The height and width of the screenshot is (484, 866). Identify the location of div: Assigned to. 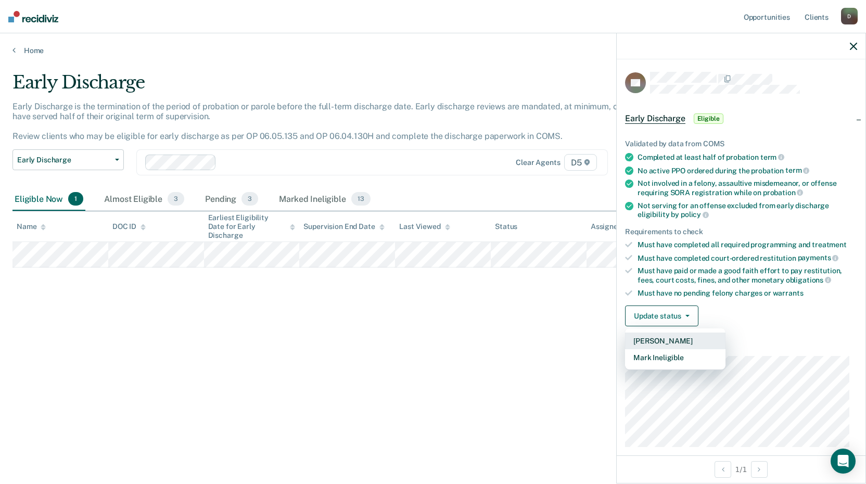
(615, 226).